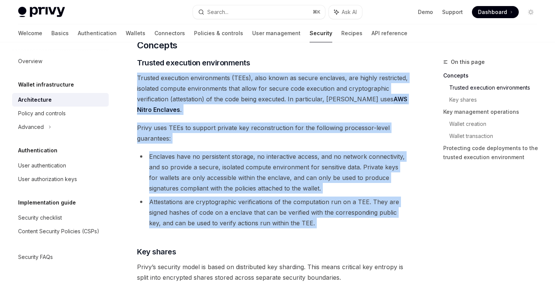 The width and height of the screenshot is (555, 282). Describe the element at coordinates (273, 94) in the screenshot. I see `span: Trusted execution environments (TEEs), also known as secure enclaves, are highly restricted, isol...` at that location.